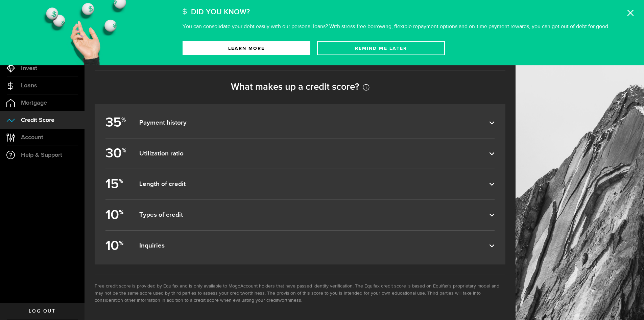 The height and width of the screenshot is (320, 644). Describe the element at coordinates (314, 154) in the screenshot. I see `dfn: Utilization ratio` at that location.